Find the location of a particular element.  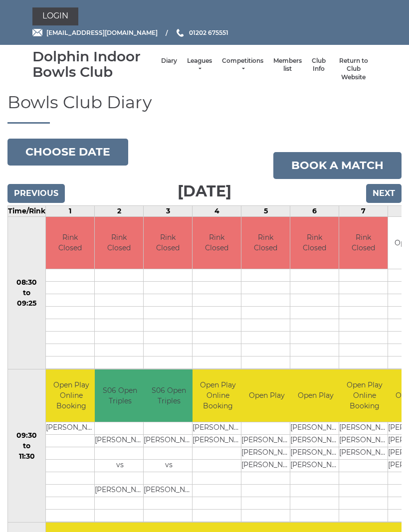

button: Choose date is located at coordinates (68, 152).